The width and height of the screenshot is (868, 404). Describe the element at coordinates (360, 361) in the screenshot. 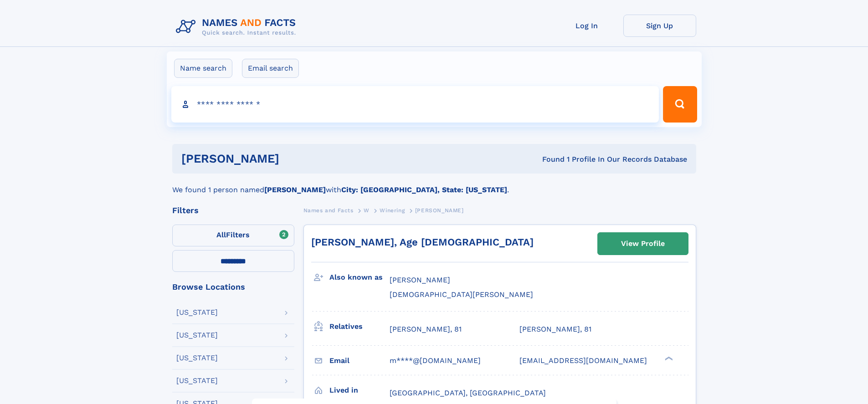

I see `h3: Email` at that location.